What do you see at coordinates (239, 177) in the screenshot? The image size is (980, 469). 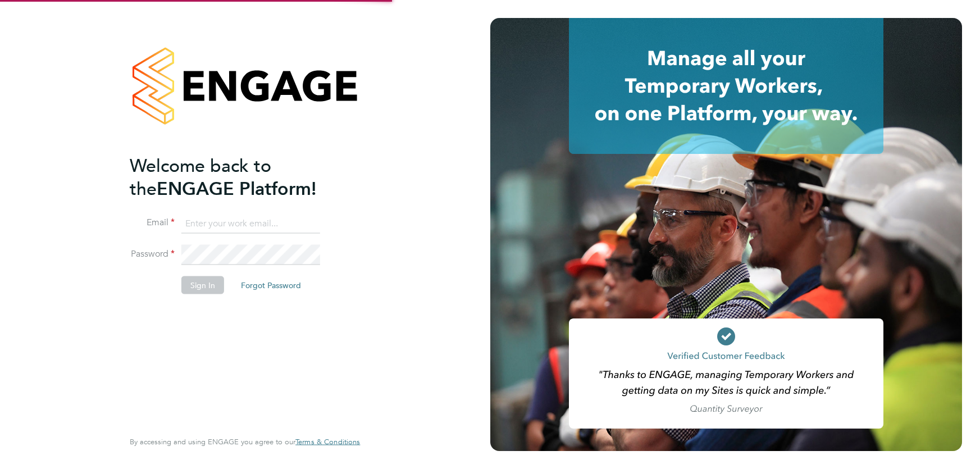 I see `h2: ENGAGE Platform!` at bounding box center [239, 177].